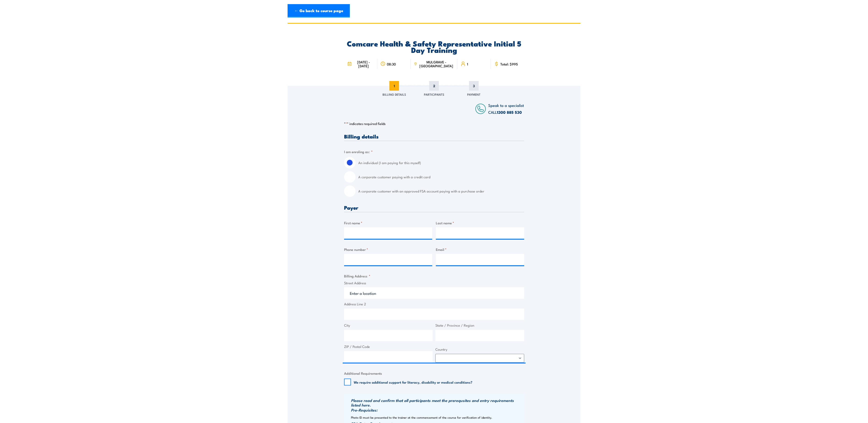 This screenshot has height=423, width=868. I want to click on label: Address Line 2, so click(434, 304).